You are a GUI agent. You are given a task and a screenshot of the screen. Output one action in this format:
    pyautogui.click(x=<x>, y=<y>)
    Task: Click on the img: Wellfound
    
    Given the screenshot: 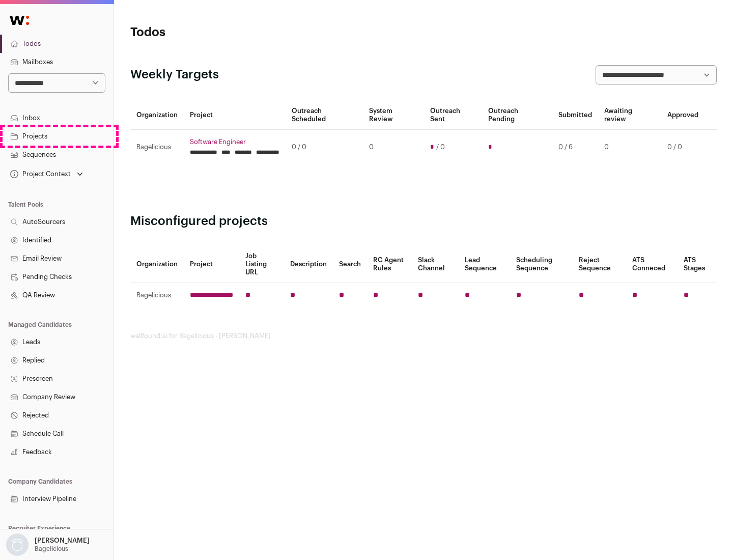 What is the action you would take?
    pyautogui.click(x=19, y=21)
    